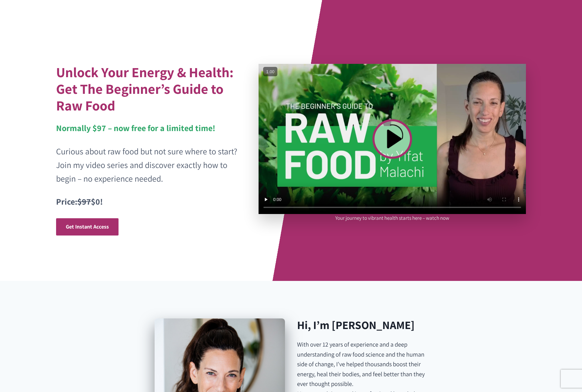 Image resolution: width=582 pixels, height=392 pixels. I want to click on p: Your journey to vibrant health starts here – watch now, so click(392, 218).